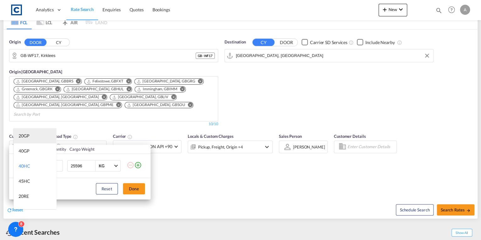  What do you see at coordinates (24, 196) in the screenshot?
I see `div: 20RE` at bounding box center [24, 196].